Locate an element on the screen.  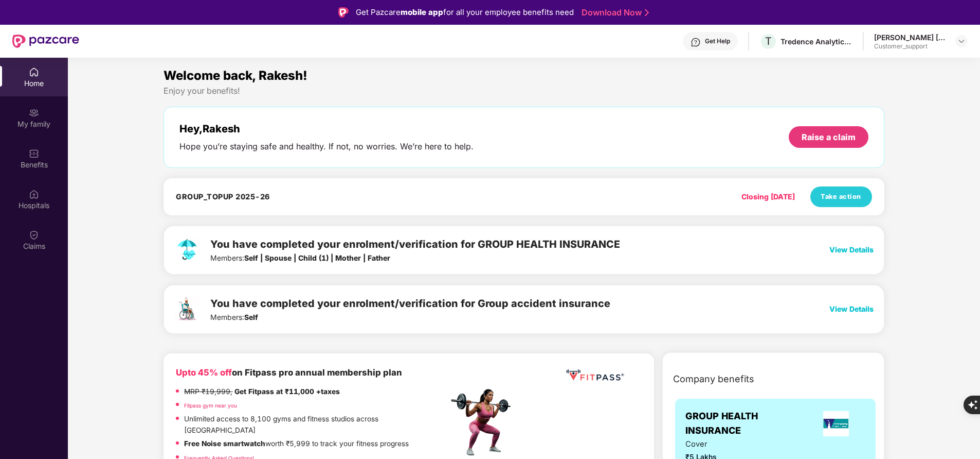
img: svg+xml;base64,PHN2ZyB3aWR0aD0iMjAiIGhlaWdodD0iMjAiIHZpZXdCb3g9IjAgMCAyMCAyMCIgZmlsbD0ibm9uZSIgeG... is located at coordinates (34, 113).